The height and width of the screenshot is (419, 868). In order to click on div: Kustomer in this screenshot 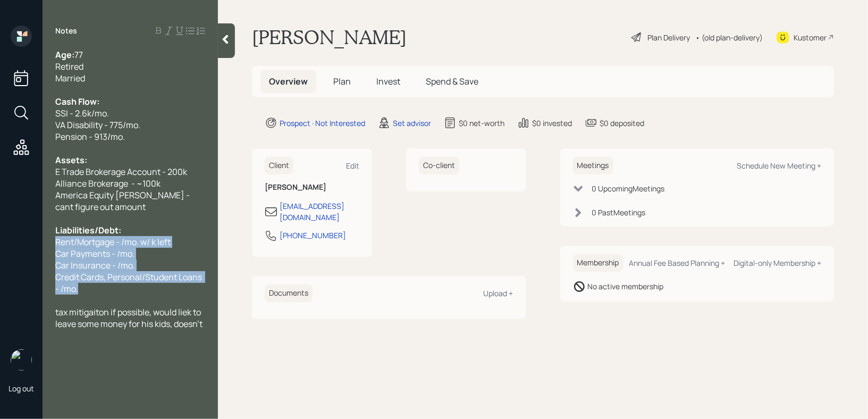, I will do `click(811, 37)`.